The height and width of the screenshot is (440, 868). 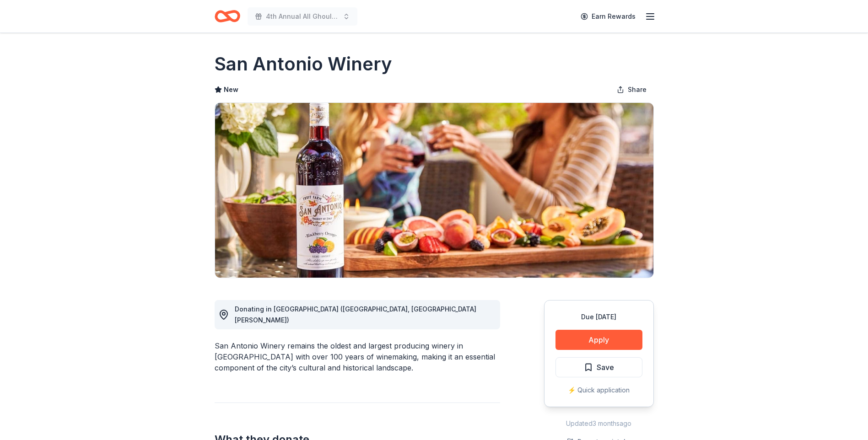 I want to click on span: Share, so click(x=637, y=90).